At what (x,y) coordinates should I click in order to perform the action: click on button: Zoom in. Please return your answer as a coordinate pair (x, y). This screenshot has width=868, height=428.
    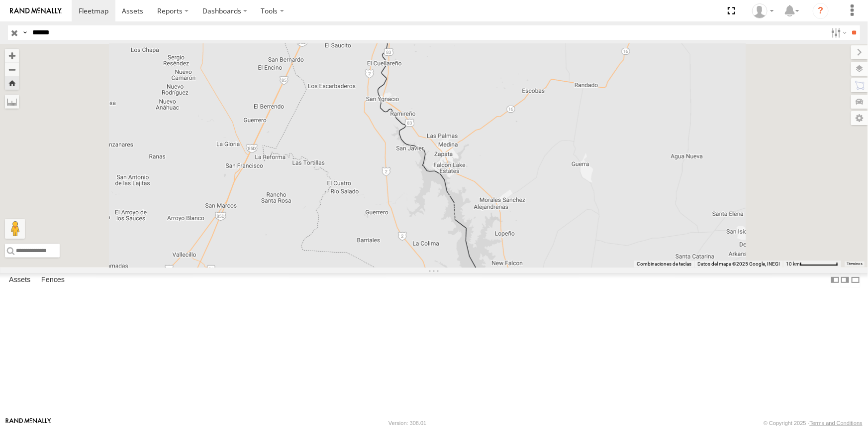
    Looking at the image, I should click on (12, 55).